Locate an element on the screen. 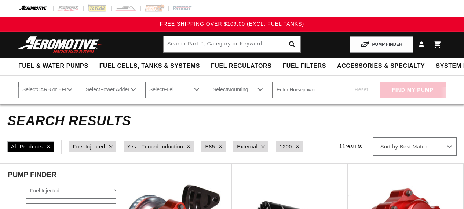  a: Fuel Injected is located at coordinates (89, 147).